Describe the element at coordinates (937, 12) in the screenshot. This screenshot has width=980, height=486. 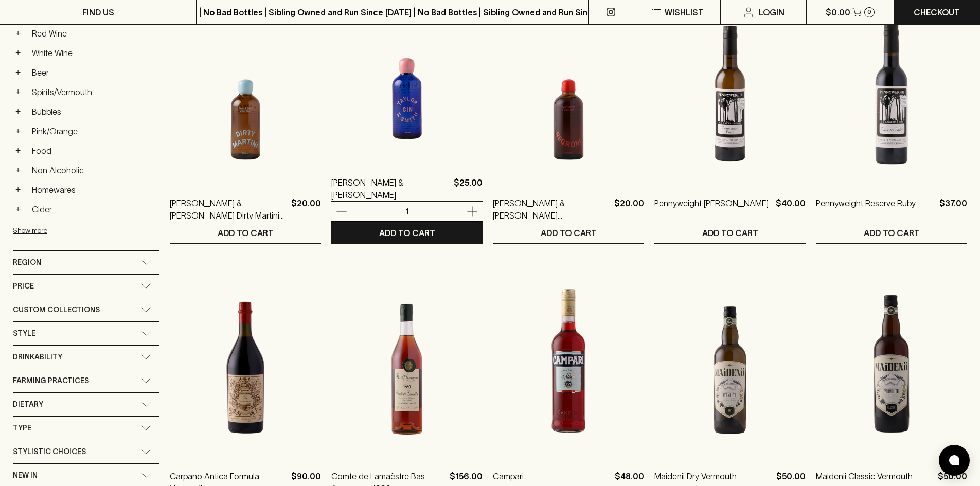
I see `p: Checkout` at that location.